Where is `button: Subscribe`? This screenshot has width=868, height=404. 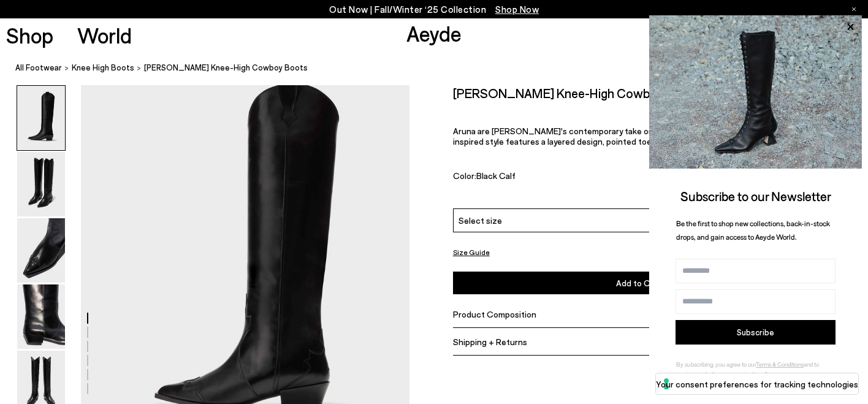 button: Subscribe is located at coordinates (755, 332).